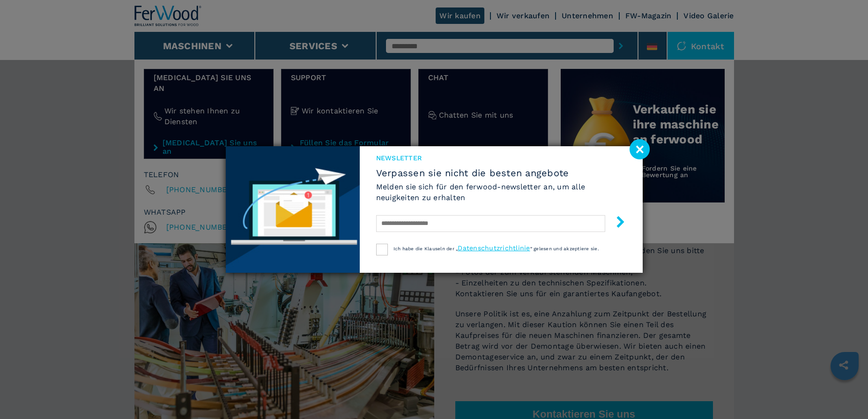 This screenshot has height=419, width=868. What do you see at coordinates (502, 158) in the screenshot?
I see `span: Newsletter` at bounding box center [502, 158].